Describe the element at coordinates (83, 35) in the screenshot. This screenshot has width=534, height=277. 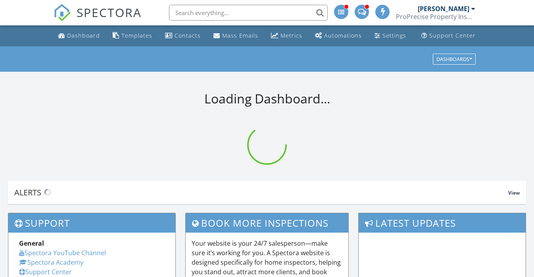
I see `div: Dashboard` at that location.